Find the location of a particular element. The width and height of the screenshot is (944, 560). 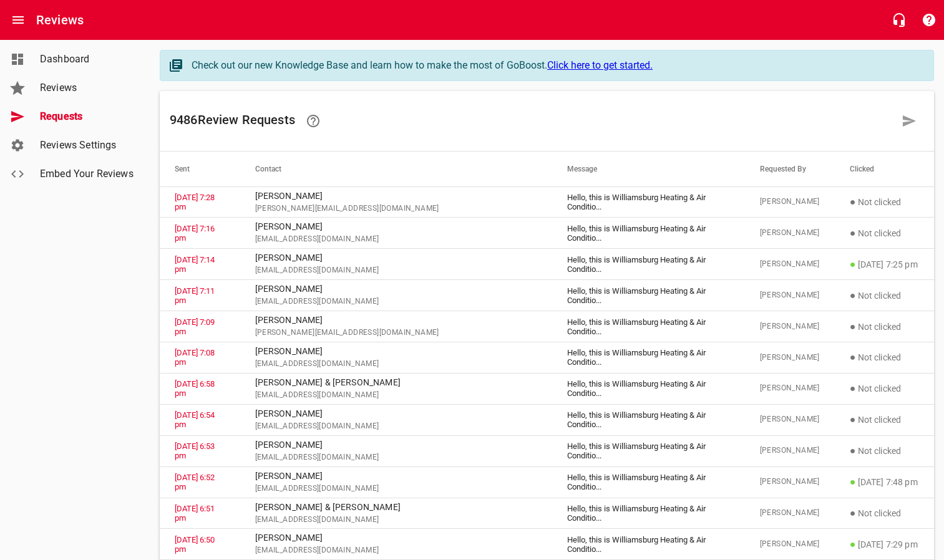

h6: 9486 Review Request s is located at coordinates (532, 121).